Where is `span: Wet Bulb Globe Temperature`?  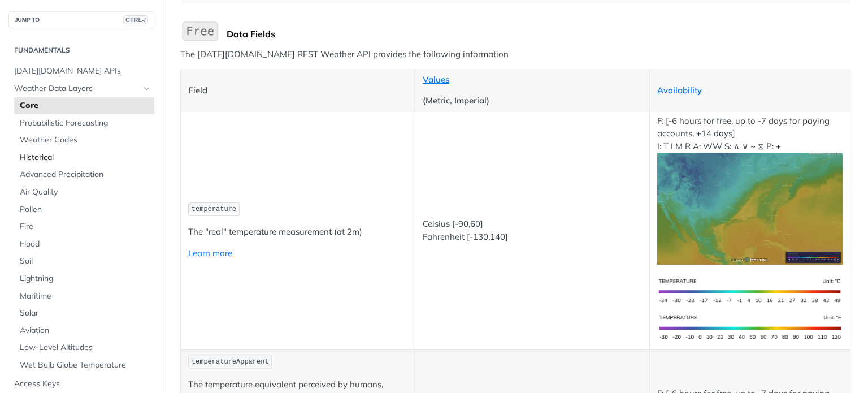 span: Wet Bulb Globe Temperature is located at coordinates (85, 365).